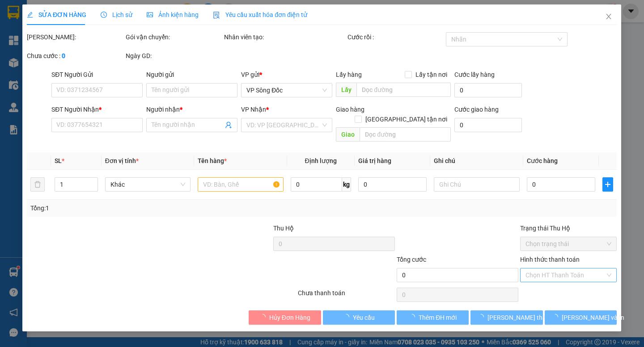 The height and width of the screenshot is (347, 644). I want to click on span: close, so click(609, 16).